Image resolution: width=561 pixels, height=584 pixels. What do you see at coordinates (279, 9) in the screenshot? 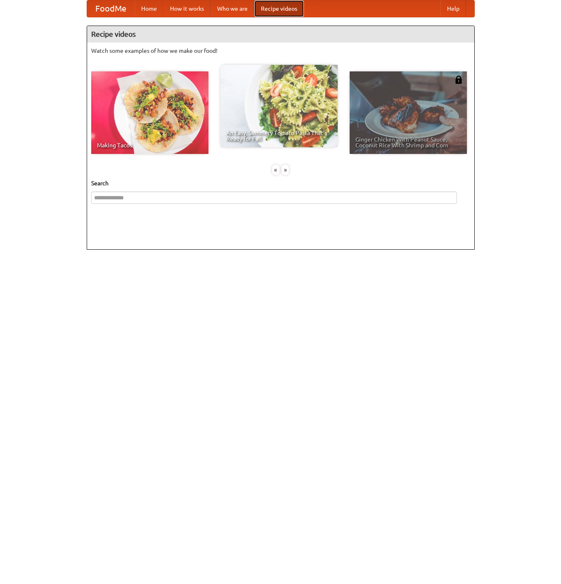
I see `a: Recipe videos` at bounding box center [279, 9].